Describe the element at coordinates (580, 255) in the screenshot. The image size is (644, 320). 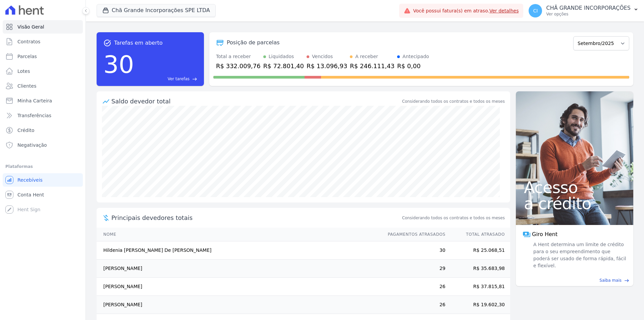
I see `span: A Hent determina um limite de crédito para o seu empreendimento que poderá ser usado de forma ráp...` at that location.